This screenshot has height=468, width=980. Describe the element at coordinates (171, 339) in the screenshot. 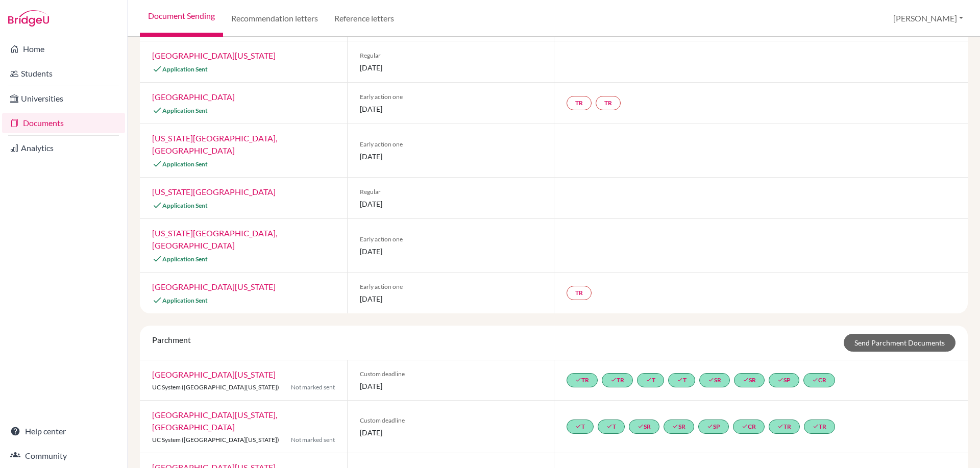

I see `span: Parchment` at that location.